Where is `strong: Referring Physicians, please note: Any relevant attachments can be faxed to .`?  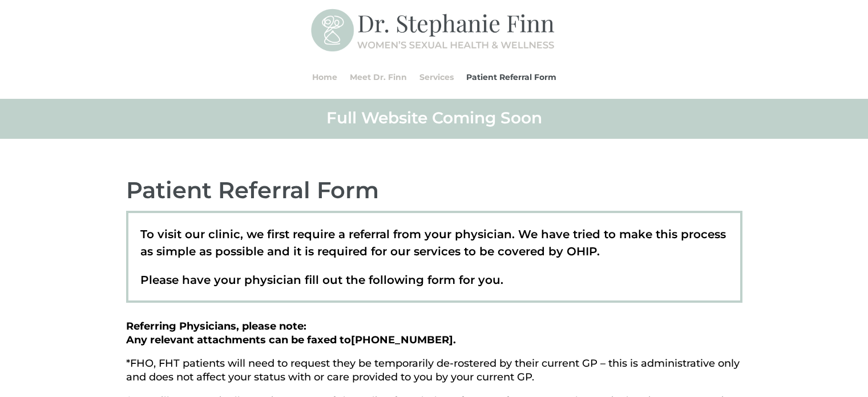 strong: Referring Physicians, please note: Any relevant attachments can be faxed to . is located at coordinates (291, 333).